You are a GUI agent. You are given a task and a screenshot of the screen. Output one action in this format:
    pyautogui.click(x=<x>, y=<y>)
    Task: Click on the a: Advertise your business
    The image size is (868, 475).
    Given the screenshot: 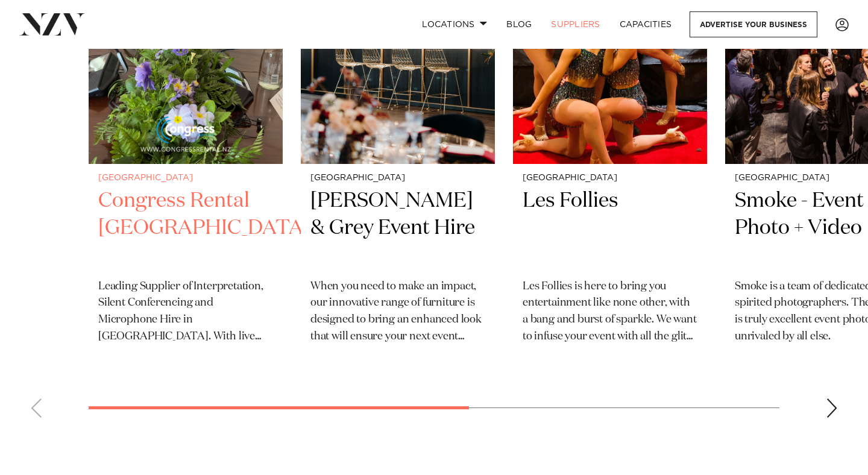 What is the action you would take?
    pyautogui.click(x=753, y=24)
    